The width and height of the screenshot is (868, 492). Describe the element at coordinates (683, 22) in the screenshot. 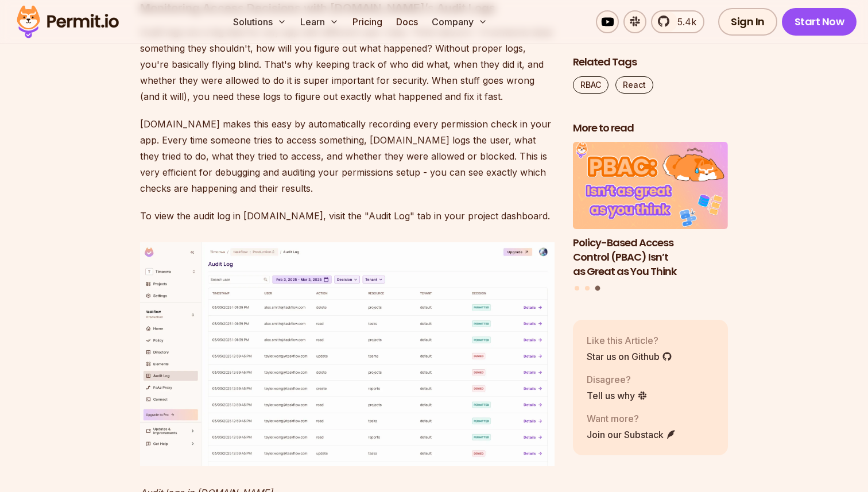

I see `span: 5.4k` at that location.